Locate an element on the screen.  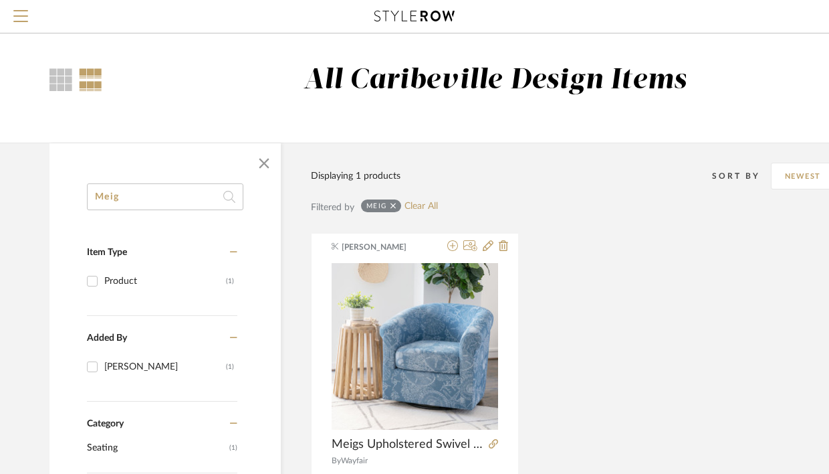
span: Category is located at coordinates (105, 423).